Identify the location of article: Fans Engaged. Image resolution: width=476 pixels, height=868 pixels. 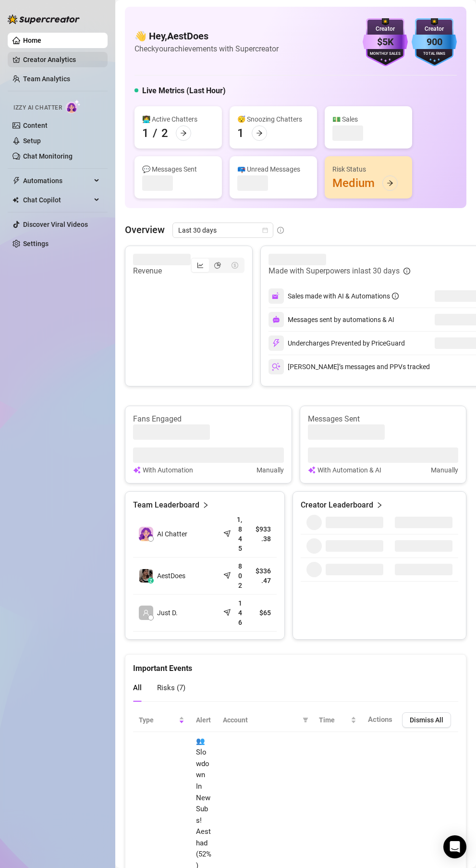
(209, 419).